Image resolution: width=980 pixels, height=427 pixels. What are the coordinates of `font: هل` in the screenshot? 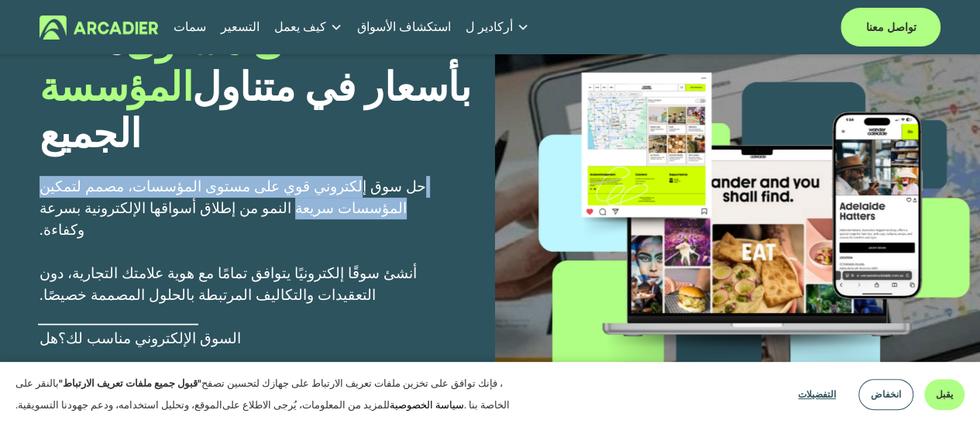 It's located at (49, 338).